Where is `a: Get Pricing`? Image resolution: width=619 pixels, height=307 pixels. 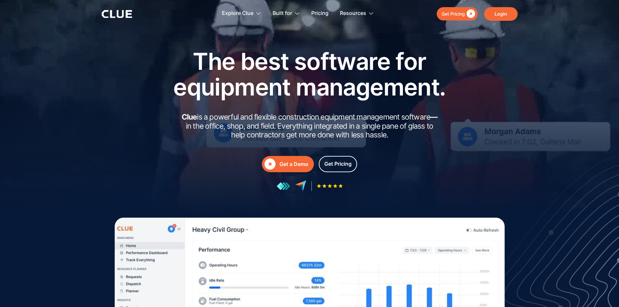
a: Get Pricing is located at coordinates (457, 14).